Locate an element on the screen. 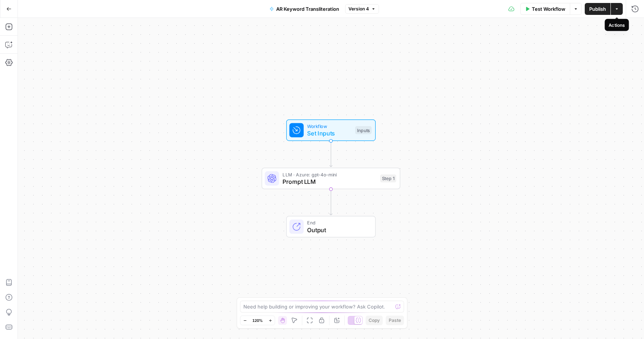  g: Edge from step_1 to end is located at coordinates (330, 202).